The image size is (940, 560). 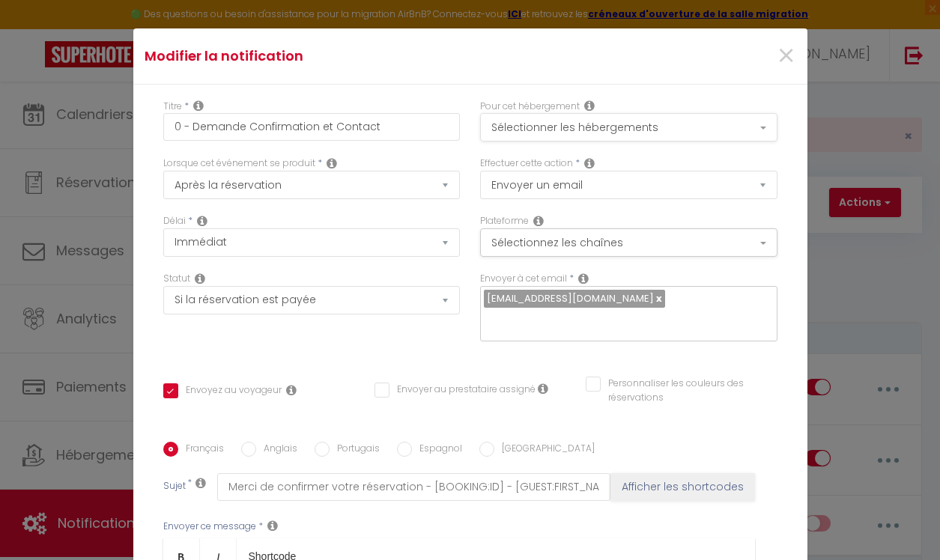 I want to click on label: Plateforme, so click(x=503, y=221).